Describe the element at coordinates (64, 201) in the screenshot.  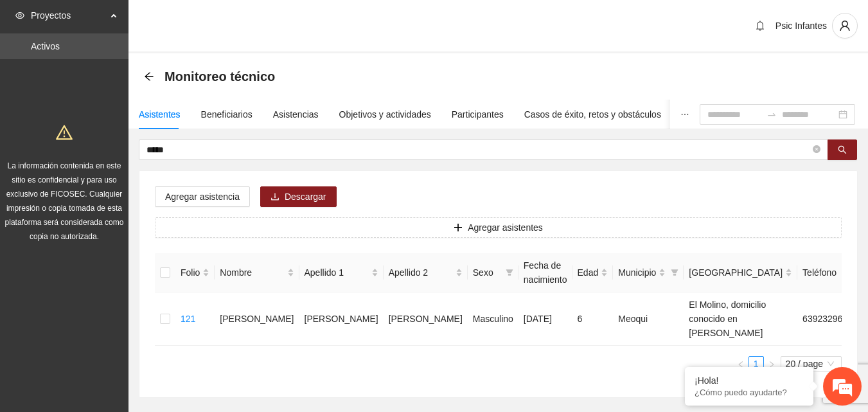
I see `span: La información contenida en este sitio es confidencial y para uso exclusivo de FICOSEC. Cualquier...` at that location.